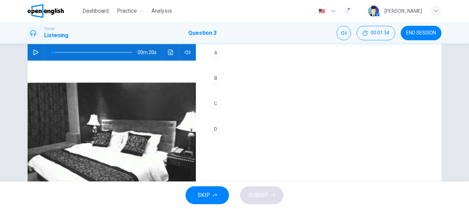  I want to click on span: Dashboard, so click(96, 11).